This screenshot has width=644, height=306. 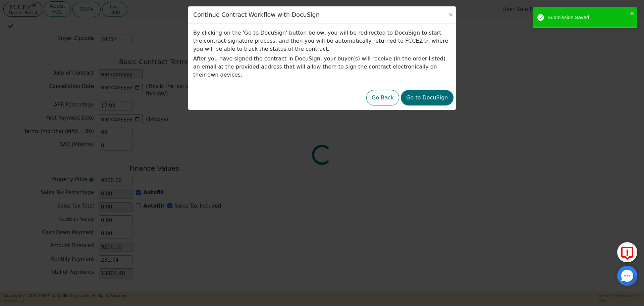 What do you see at coordinates (451, 15) in the screenshot?
I see `button: Close` at bounding box center [451, 15].